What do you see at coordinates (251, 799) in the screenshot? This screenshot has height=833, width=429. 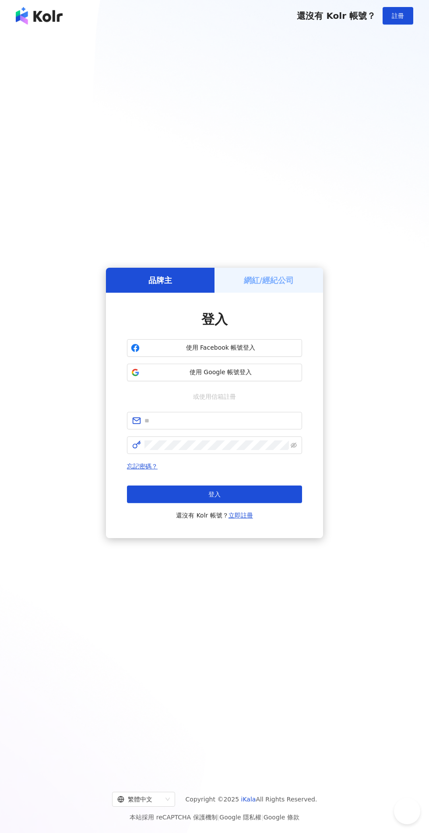 I see `span: Copyright © 2025 All Rights Reserved.` at bounding box center [251, 799].